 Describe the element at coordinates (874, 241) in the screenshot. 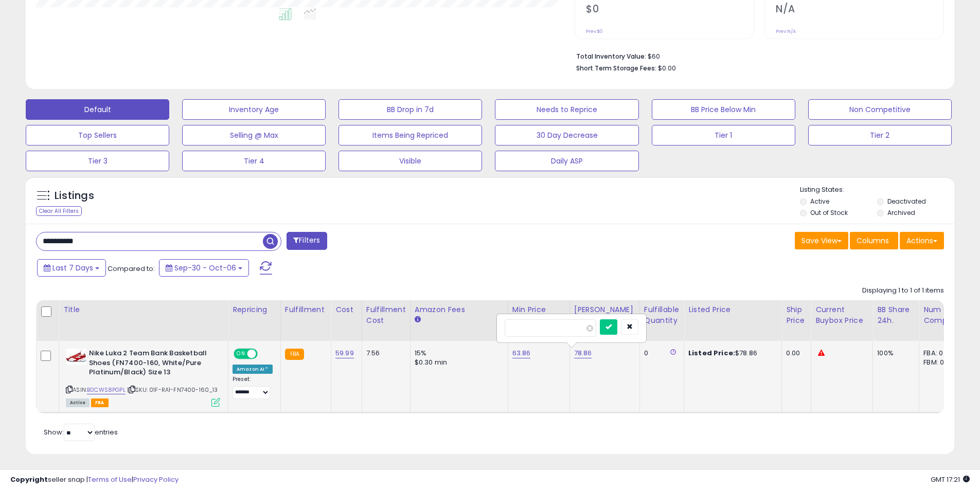

I see `button: Columns` at that location.